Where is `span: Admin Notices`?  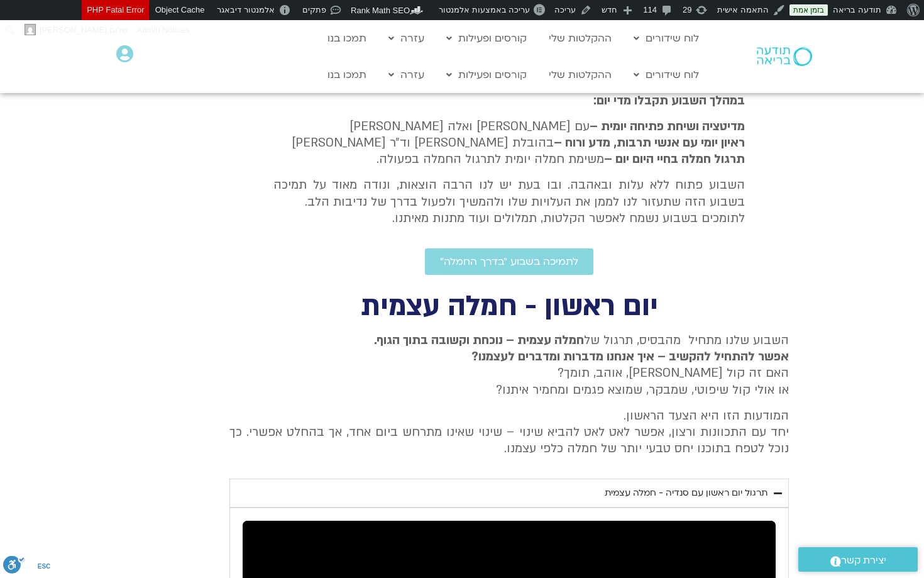
span: Admin Notices is located at coordinates (164, 30).